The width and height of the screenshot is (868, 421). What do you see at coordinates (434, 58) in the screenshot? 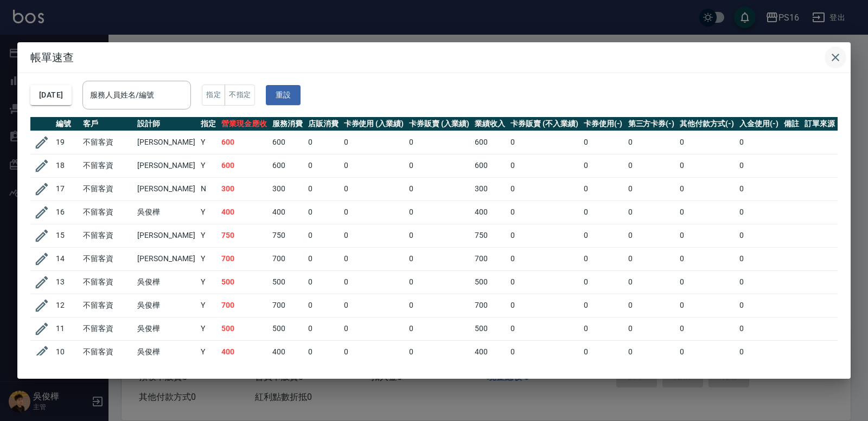
I see `h2: 帳單速查` at bounding box center [434, 58].